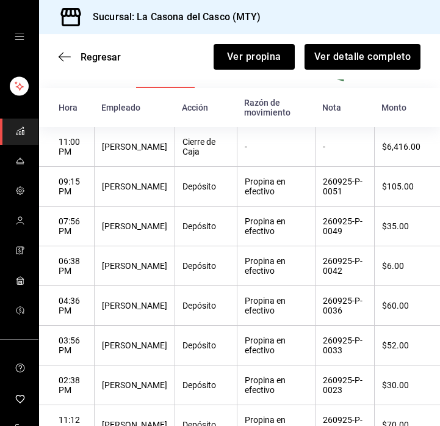 This screenshot has height=426, width=440. I want to click on button: Ver detalle completo, so click(363, 57).